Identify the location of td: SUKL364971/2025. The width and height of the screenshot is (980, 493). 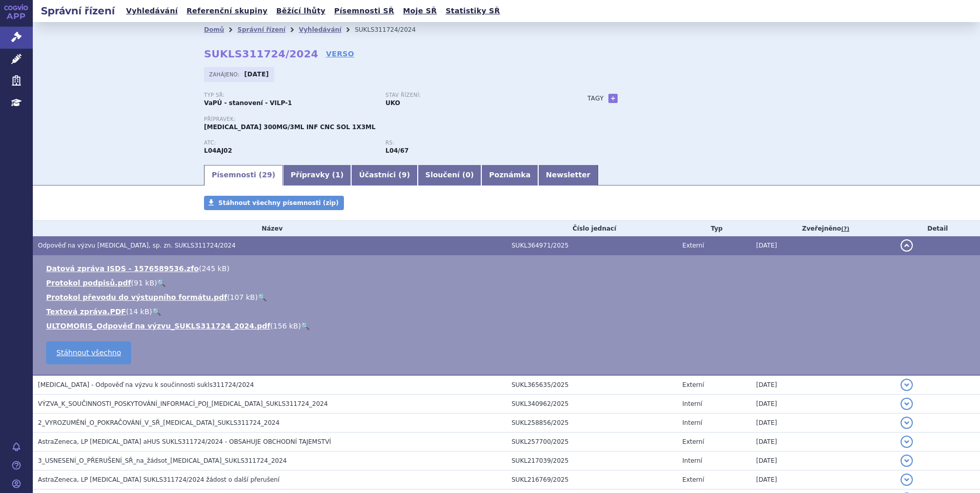
(591, 245).